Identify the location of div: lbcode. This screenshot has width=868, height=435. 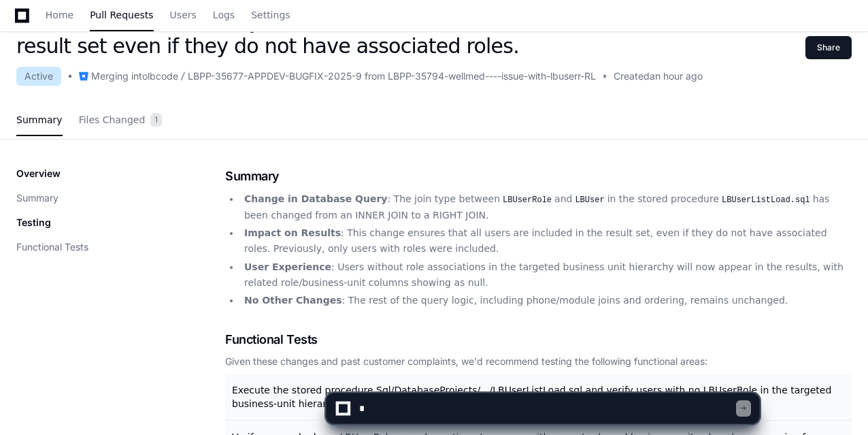
(162, 76).